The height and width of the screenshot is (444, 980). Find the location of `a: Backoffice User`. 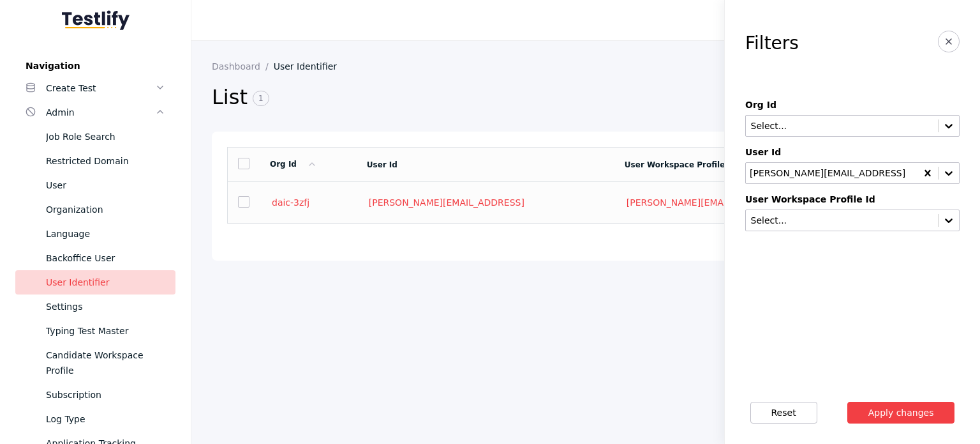

a: Backoffice User is located at coordinates (95, 258).